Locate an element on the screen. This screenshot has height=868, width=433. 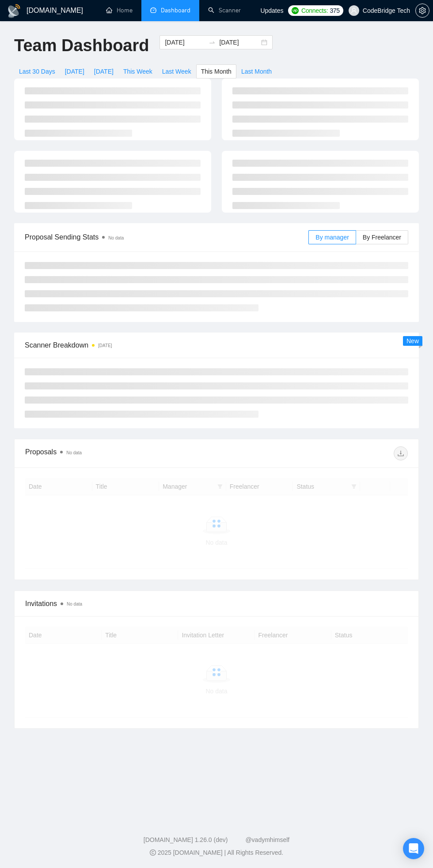
button: This Week is located at coordinates (137, 72).